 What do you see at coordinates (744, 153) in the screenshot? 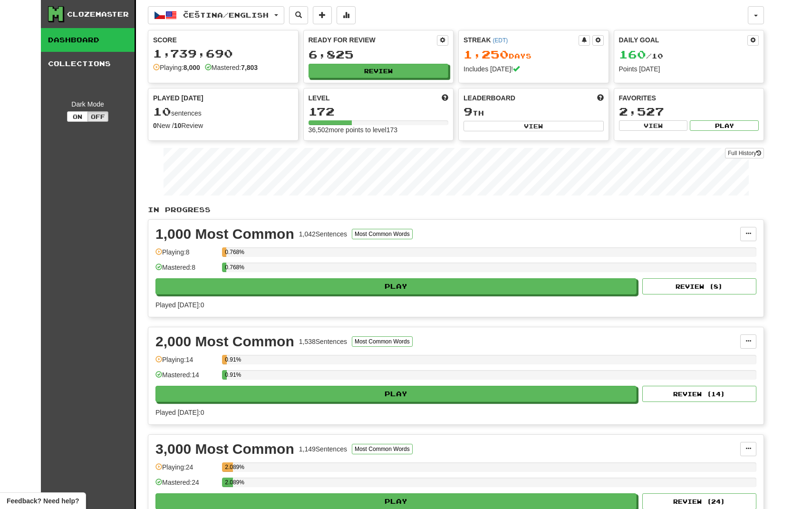
I see `a: Full History` at bounding box center [744, 153].